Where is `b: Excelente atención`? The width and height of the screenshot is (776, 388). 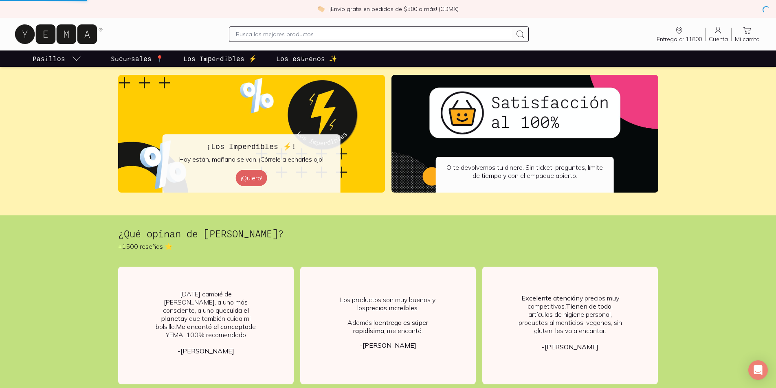
b: Excelente atención is located at coordinates (550, 298).